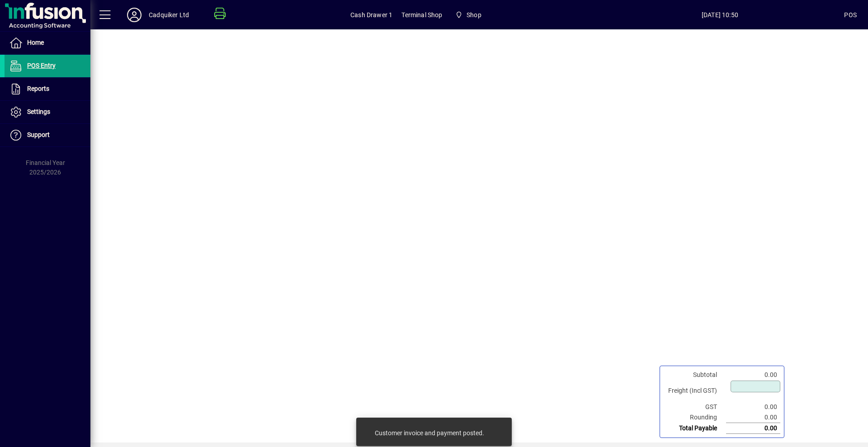  Describe the element at coordinates (430, 432) in the screenshot. I see `div: Customer invoice and payment posted.` at that location.